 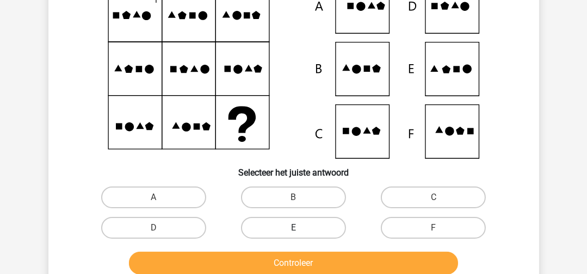 I want to click on label: F, so click(x=433, y=228).